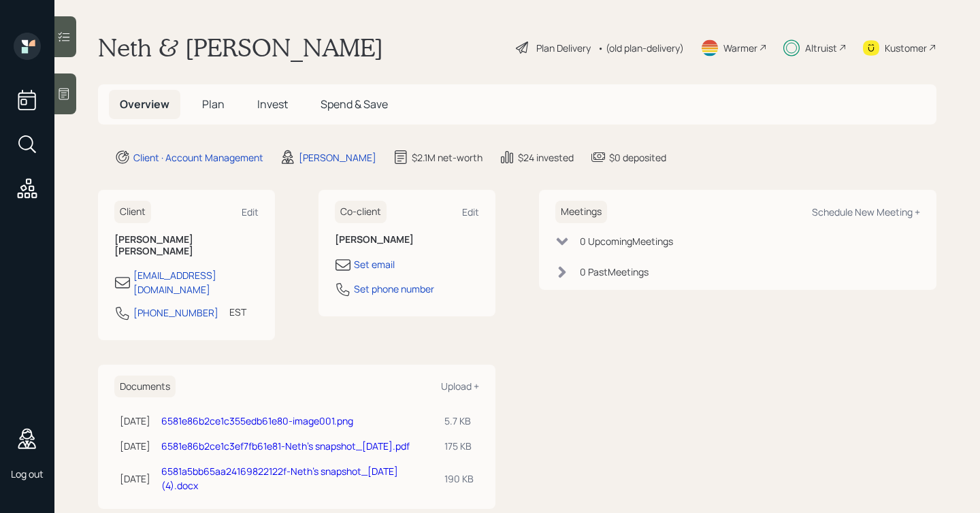 The width and height of the screenshot is (980, 513). I want to click on div: Kustomer, so click(906, 47).